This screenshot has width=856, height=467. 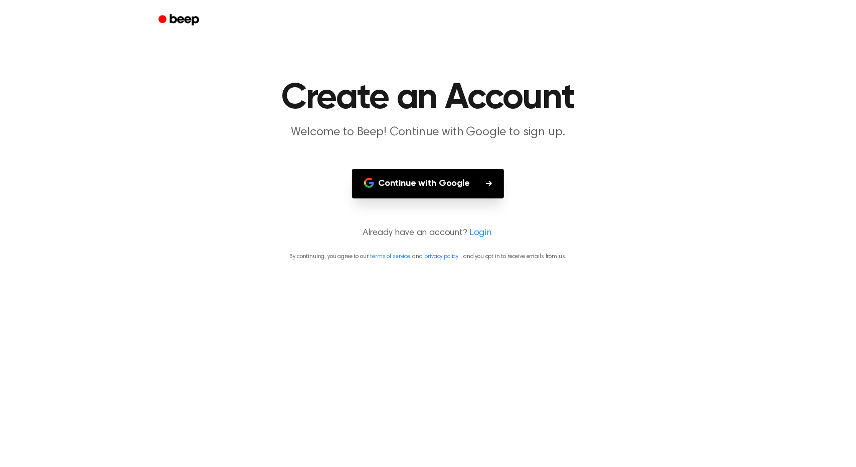 I want to click on p: Already have an account?, so click(x=428, y=233).